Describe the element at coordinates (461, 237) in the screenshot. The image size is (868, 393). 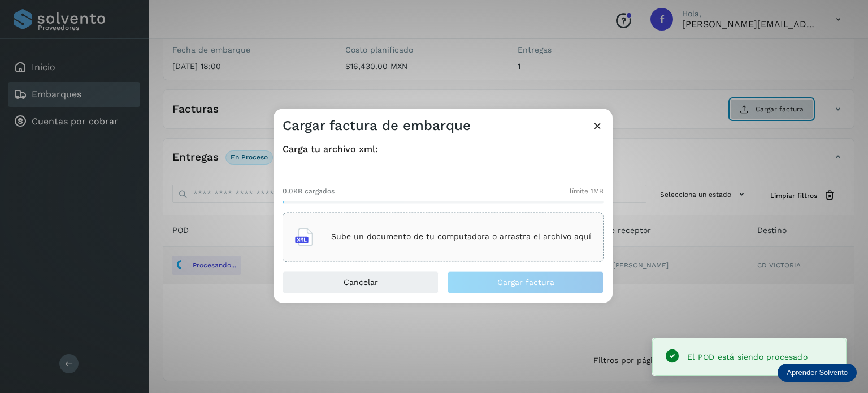
I see `p: Sube un documento de tu computadora o arrastra el archivo aquí` at that location.